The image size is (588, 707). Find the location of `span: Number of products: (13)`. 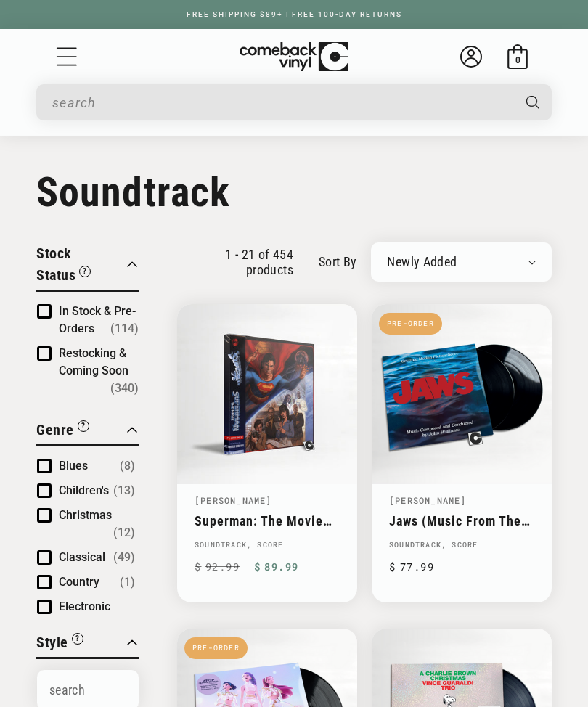

span: Number of products: (13) is located at coordinates (124, 491).